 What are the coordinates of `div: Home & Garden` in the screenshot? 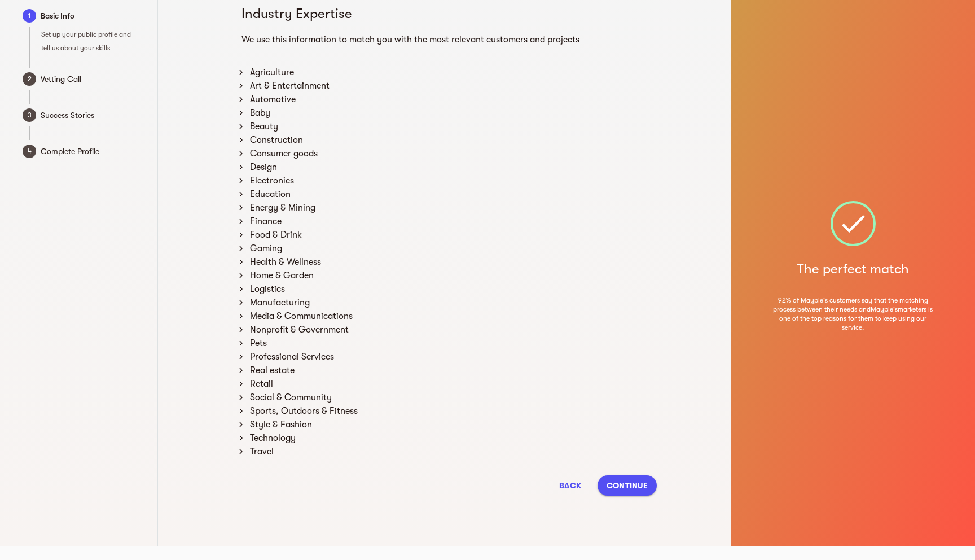 It's located at (452, 275).